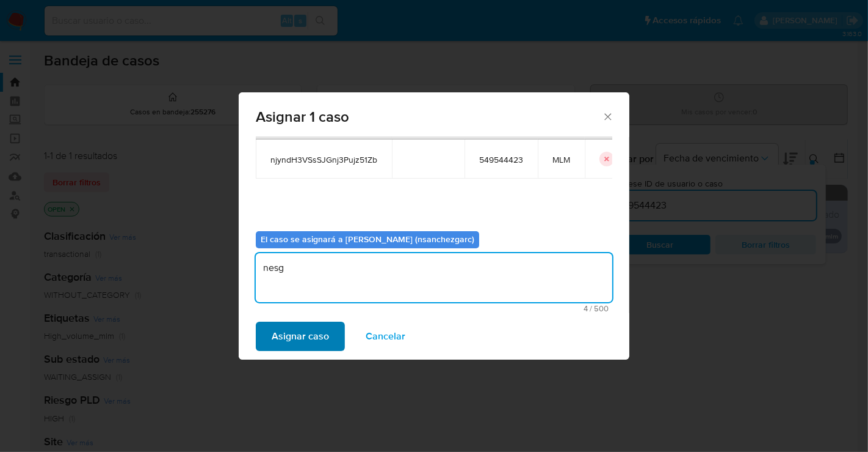 The width and height of the screenshot is (868, 452). I want to click on span: Cancelar, so click(385, 336).